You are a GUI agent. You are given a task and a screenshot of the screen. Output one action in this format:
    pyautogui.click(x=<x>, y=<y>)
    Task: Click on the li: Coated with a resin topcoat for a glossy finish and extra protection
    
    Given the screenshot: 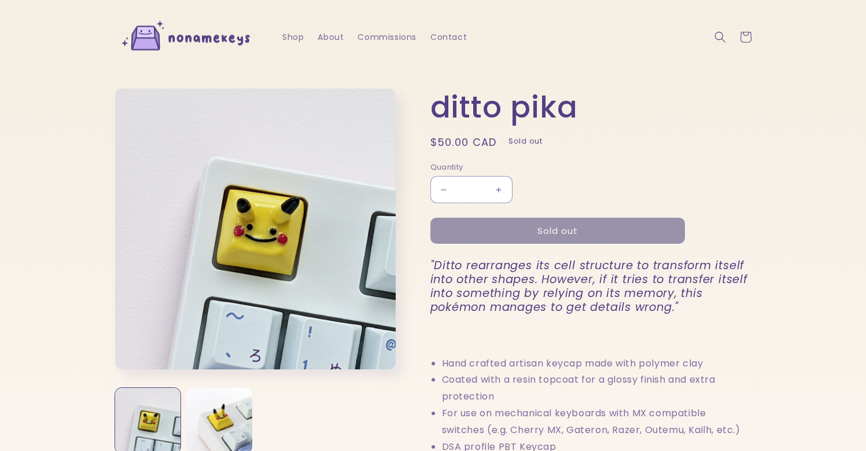 What is the action you would take?
    pyautogui.click(x=596, y=388)
    